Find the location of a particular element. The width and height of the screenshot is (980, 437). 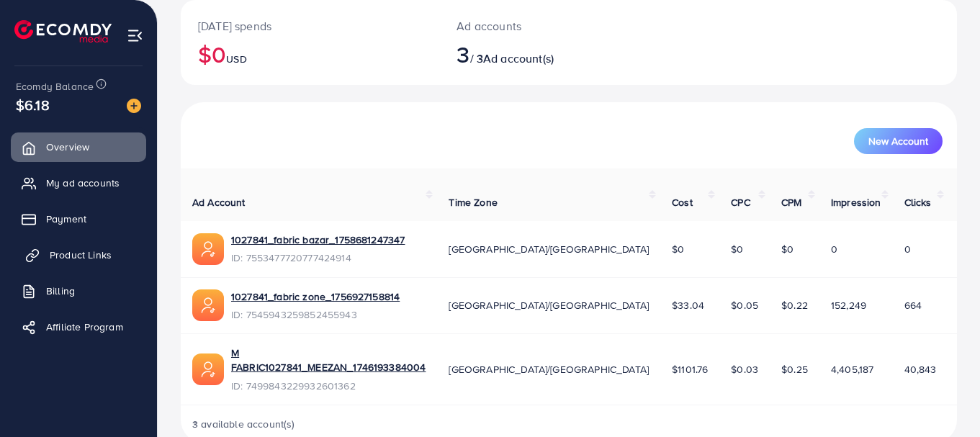

img: logo is located at coordinates (63, 31).